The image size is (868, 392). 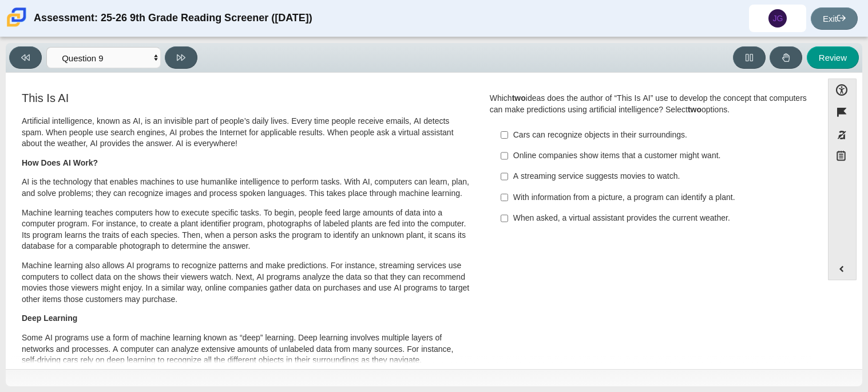 What do you see at coordinates (246, 282) in the screenshot?
I see `p: Machine learning also allows AI programs to recognize patterns and make predictions. For instance...` at bounding box center [246, 282].